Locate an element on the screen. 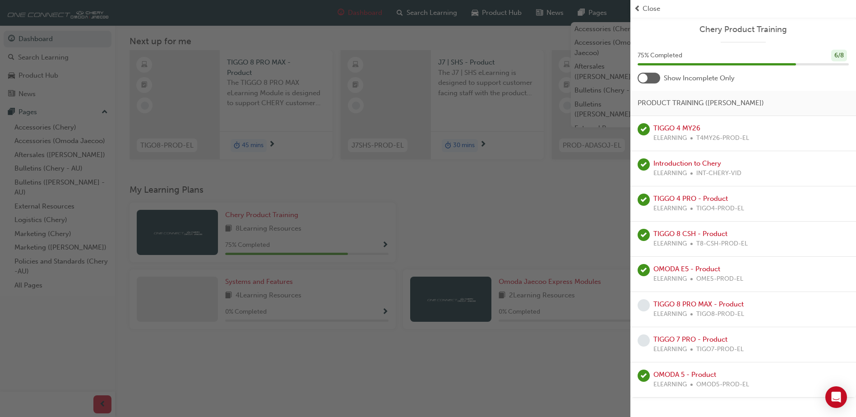 Image resolution: width=856 pixels, height=417 pixels. span: OME5-PROD-EL is located at coordinates (720, 279).